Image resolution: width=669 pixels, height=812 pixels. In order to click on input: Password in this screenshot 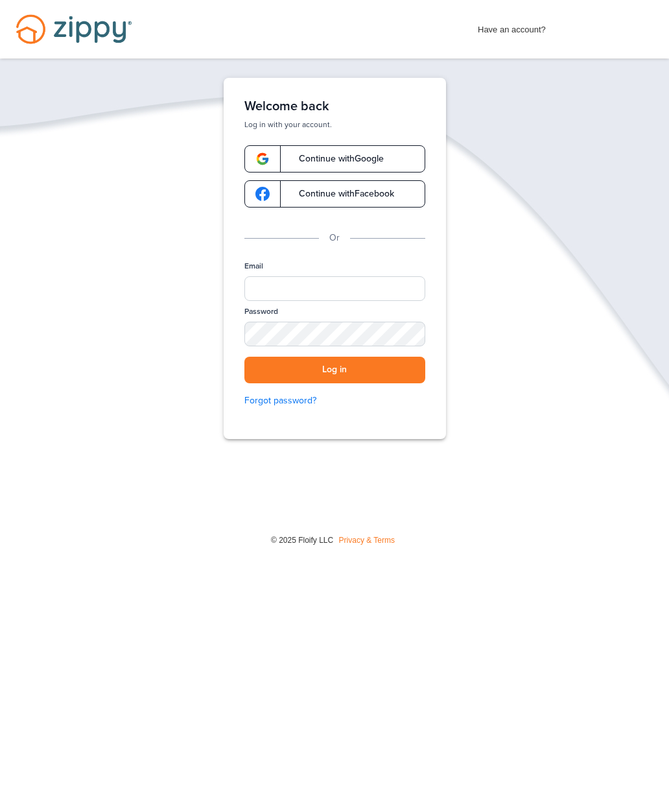, I will do `click(334, 334)`.